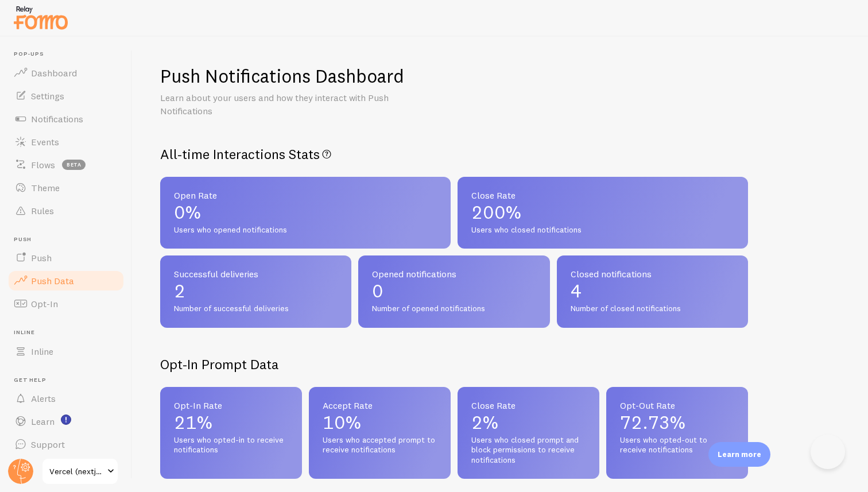  Describe the element at coordinates (66, 96) in the screenshot. I see `a: Settings` at that location.